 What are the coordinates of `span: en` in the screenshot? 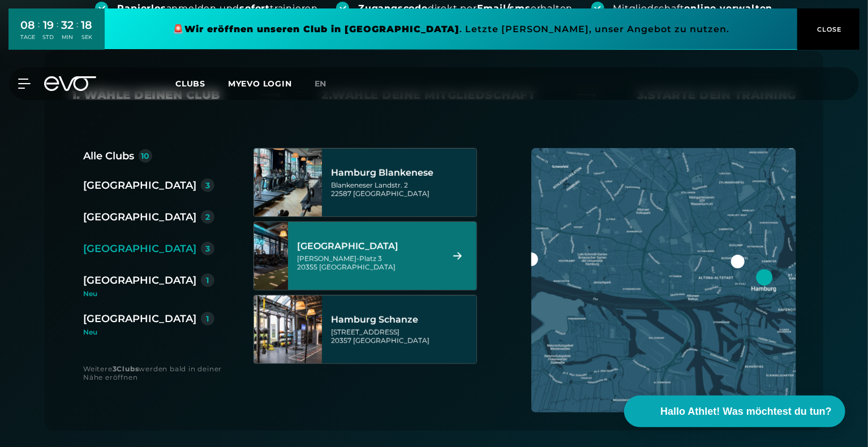 It's located at (320, 84).